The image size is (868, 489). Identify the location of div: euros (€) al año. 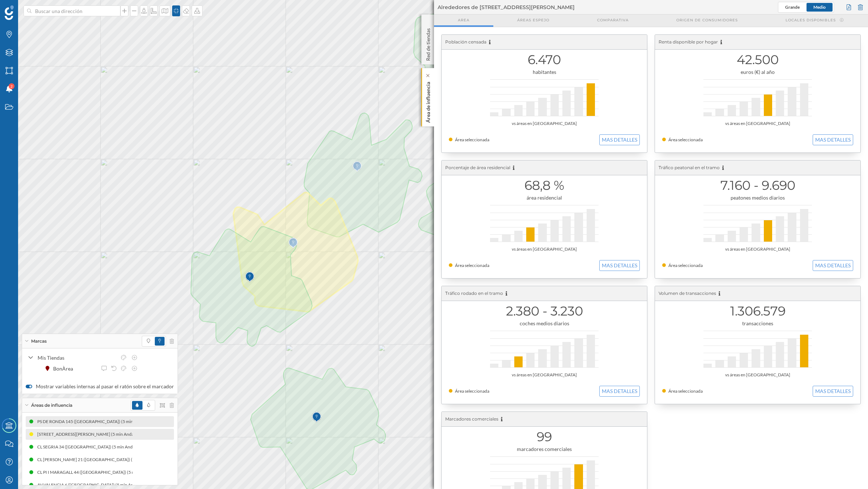
(758, 72).